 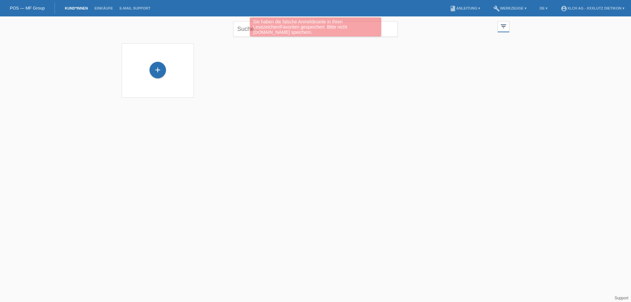 I want to click on a: Support, so click(x=621, y=298).